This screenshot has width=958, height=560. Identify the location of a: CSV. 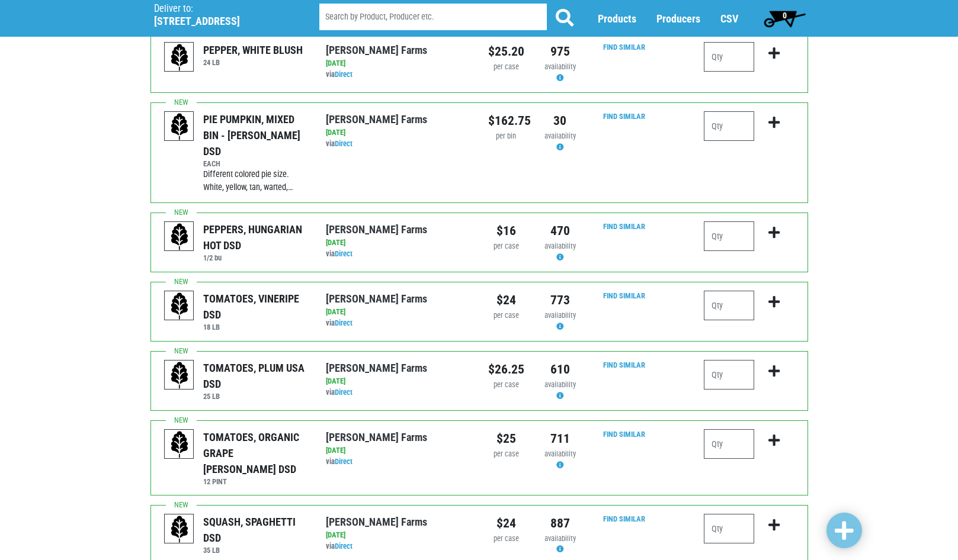
(729, 19).